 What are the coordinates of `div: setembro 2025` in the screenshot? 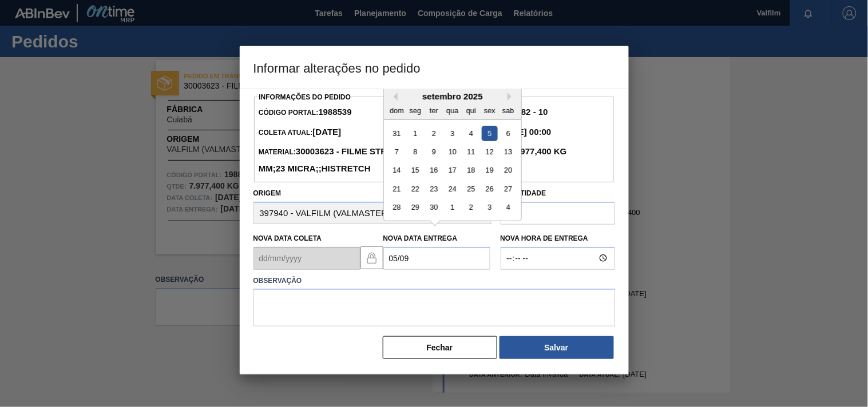 It's located at (452, 96).